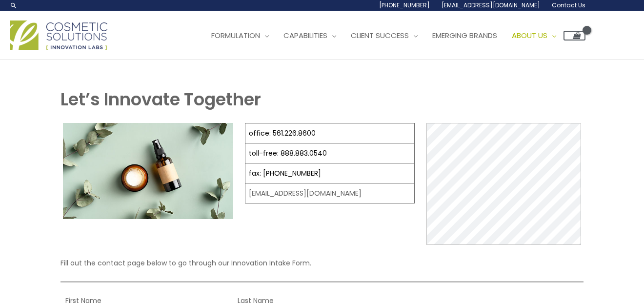 This screenshot has width=644, height=303. I want to click on img: Cosmetic Solutions Logo, so click(58, 35).